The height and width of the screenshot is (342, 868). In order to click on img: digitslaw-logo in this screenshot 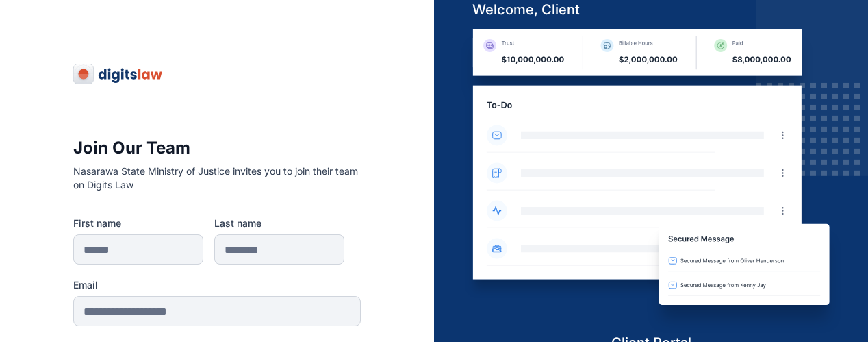, I will do `click(119, 74)`.